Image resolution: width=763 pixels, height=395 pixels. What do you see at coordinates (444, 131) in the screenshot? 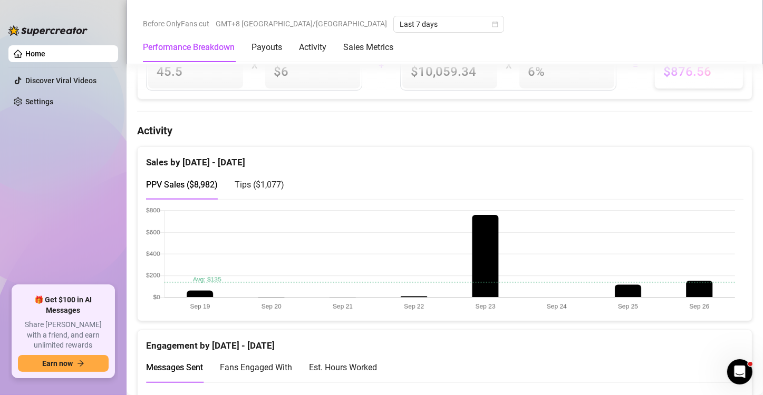
I see `h4: Activity` at bounding box center [444, 131].